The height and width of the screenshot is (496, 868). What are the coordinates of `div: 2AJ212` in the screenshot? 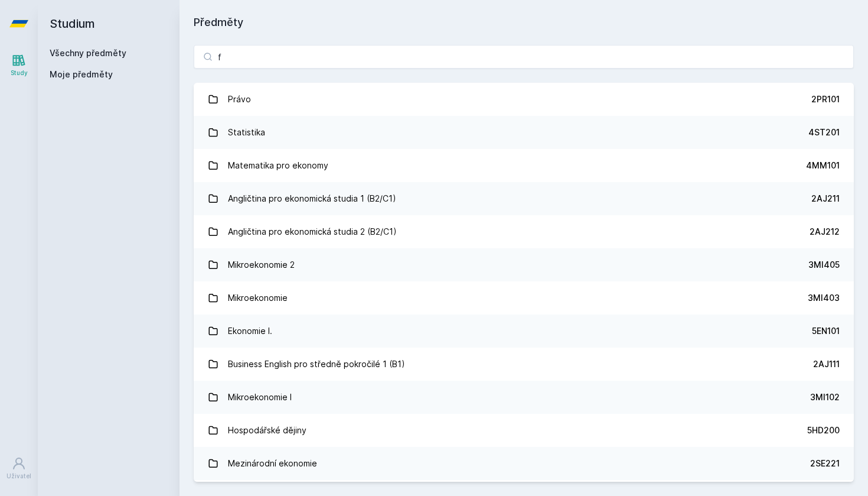 It's located at (824, 232).